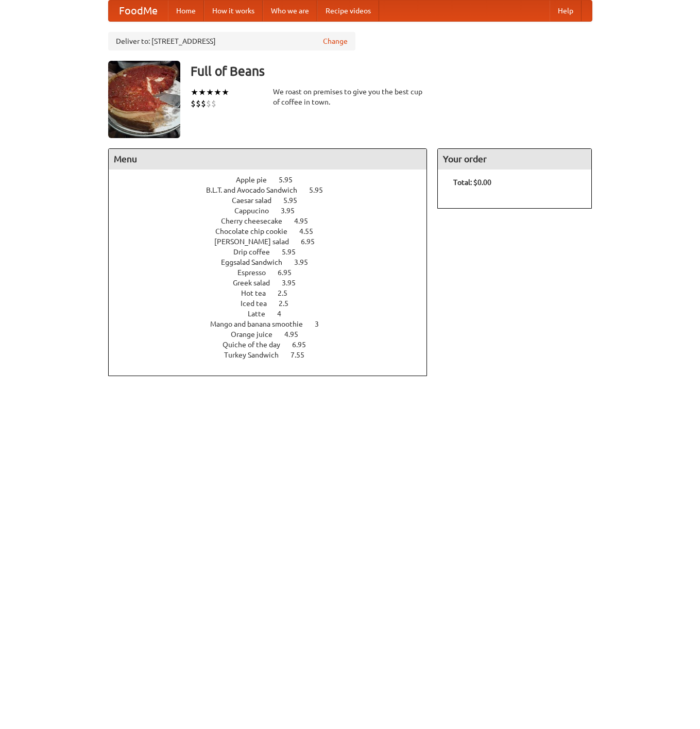 The image size is (700, 729). What do you see at coordinates (274, 201) in the screenshot?
I see `a: Caesar salad 5.95` at bounding box center [274, 201].